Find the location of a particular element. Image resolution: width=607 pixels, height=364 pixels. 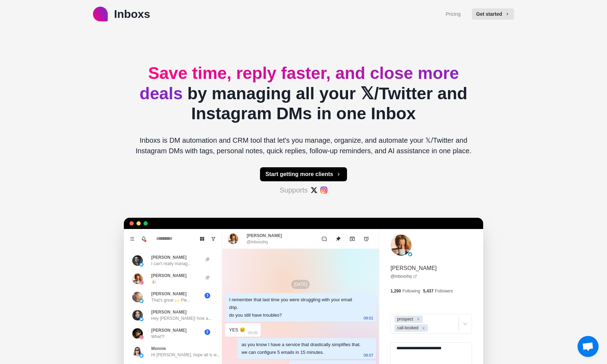

p: I can't really manag... is located at coordinates (171, 264).